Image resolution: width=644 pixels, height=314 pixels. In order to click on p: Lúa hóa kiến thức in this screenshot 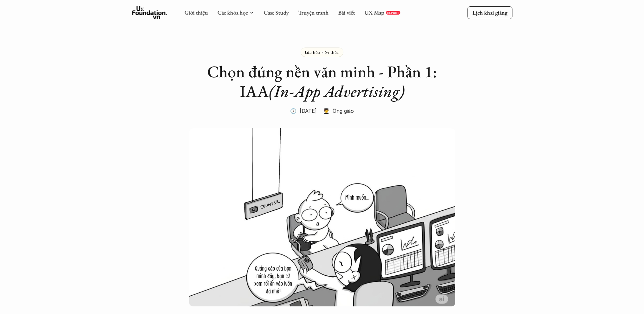, I will do `click(322, 53)`.